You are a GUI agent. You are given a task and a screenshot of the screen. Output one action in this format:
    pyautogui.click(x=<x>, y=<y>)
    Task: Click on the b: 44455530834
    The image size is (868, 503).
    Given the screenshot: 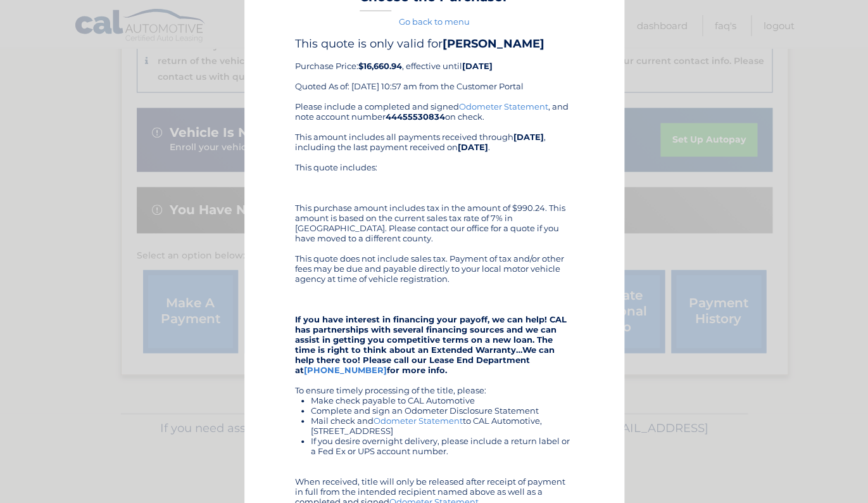 What is the action you would take?
    pyautogui.click(x=416, y=117)
    